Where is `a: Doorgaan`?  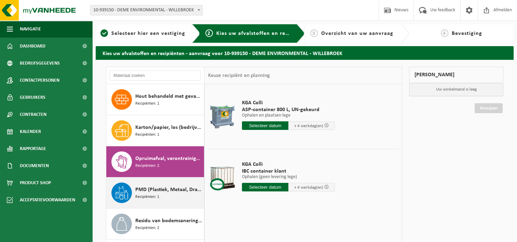 a: Doorgaan is located at coordinates (489, 108).